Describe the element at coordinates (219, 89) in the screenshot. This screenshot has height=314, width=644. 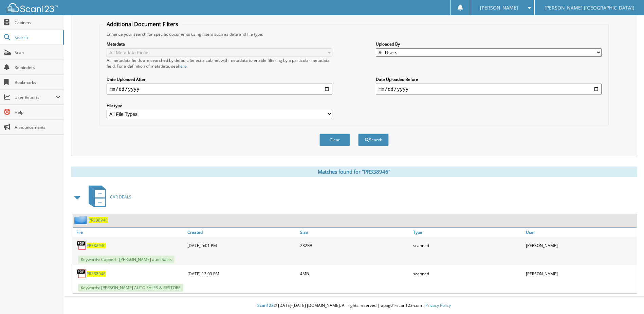
I see `input: start` at that location.